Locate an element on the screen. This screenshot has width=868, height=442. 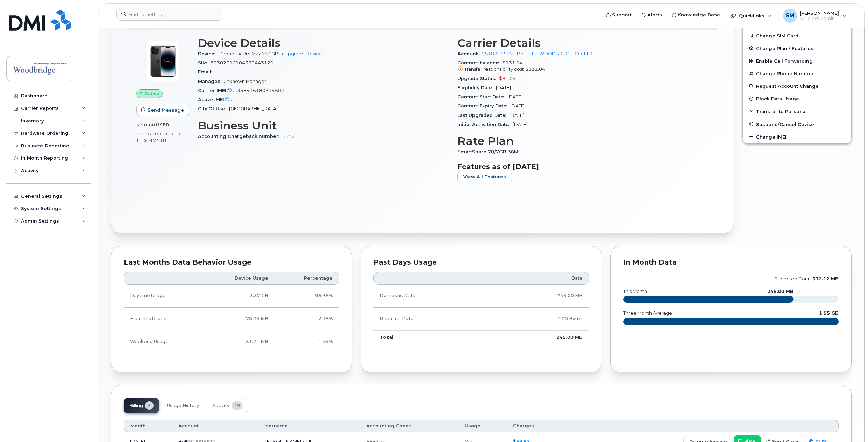
span: Accounting Chargeback number is located at coordinates (240, 136).